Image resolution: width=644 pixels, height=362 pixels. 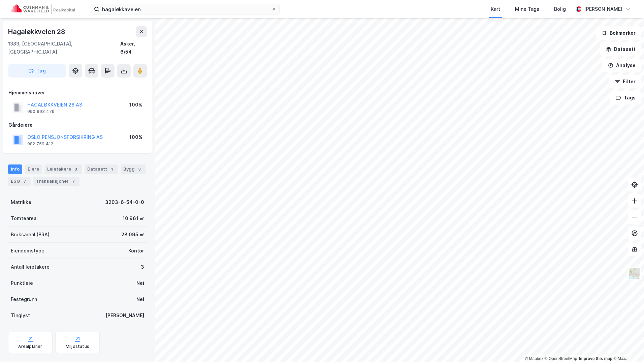 I want to click on a: Mapbox, so click(x=534, y=358).